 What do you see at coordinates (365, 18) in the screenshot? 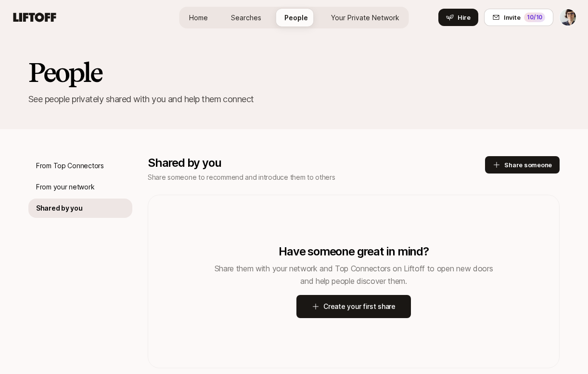
I see `a: Your Private Network` at bounding box center [365, 18].